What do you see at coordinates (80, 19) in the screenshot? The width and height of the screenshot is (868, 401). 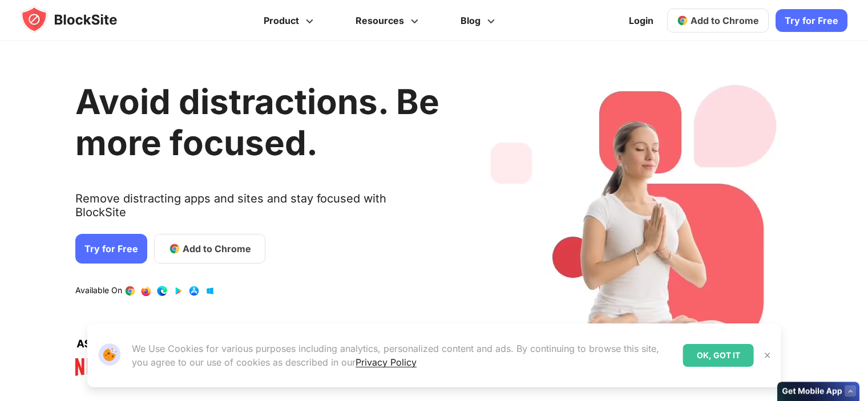 I see `img: blocksite-icon.5d769676.svg` at bounding box center [80, 19].